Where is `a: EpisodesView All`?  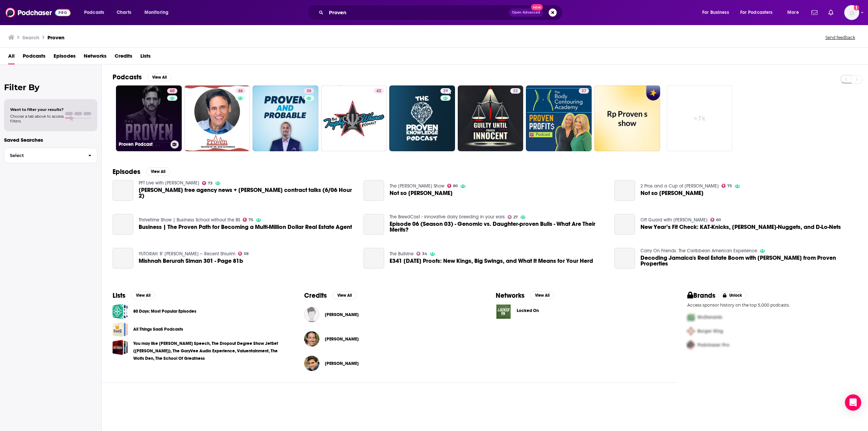 a: EpisodesView All is located at coordinates (141, 172).